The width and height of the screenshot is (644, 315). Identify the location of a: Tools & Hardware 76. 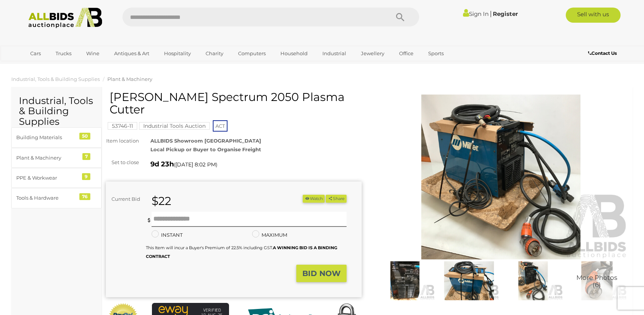
(56, 198).